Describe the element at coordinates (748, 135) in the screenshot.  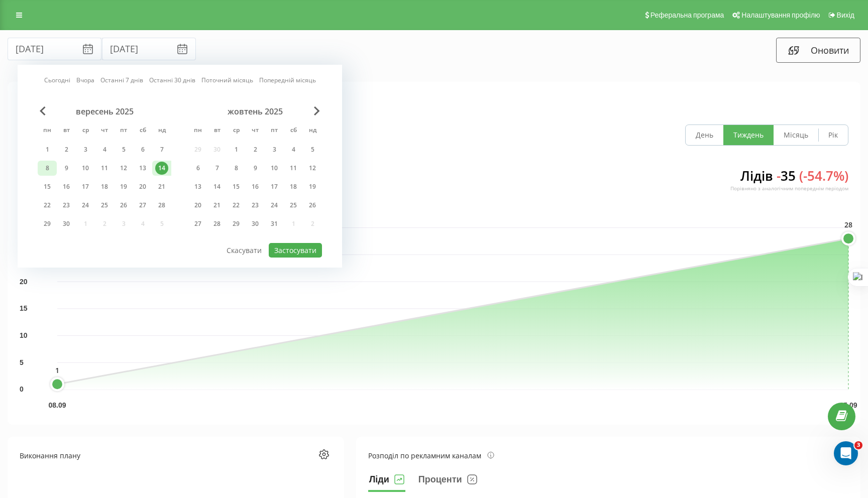
I see `button: Тиждень` at that location.